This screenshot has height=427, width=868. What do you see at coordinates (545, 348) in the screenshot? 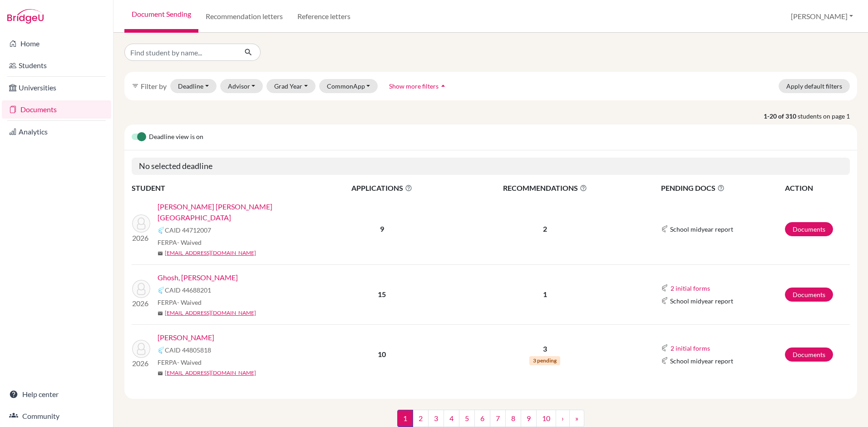
I see `p: 3` at bounding box center [545, 348].